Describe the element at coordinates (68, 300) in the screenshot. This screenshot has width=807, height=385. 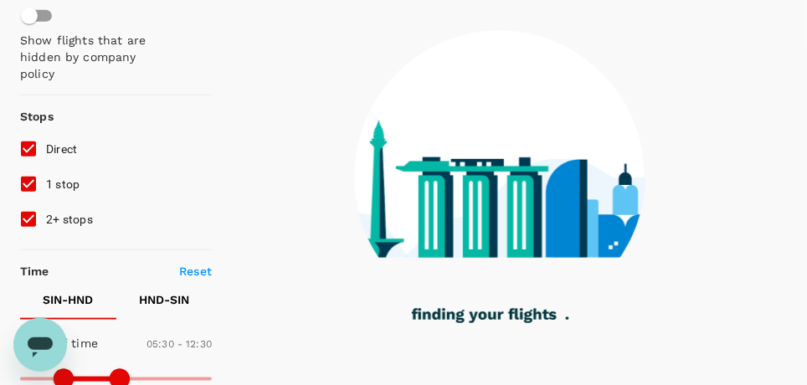
I see `p: SIN - HND` at that location.